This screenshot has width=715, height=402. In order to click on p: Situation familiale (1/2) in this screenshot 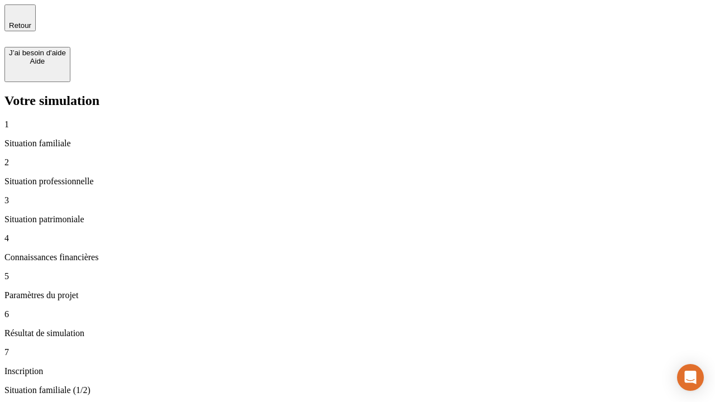, I will do `click(357, 390)`.